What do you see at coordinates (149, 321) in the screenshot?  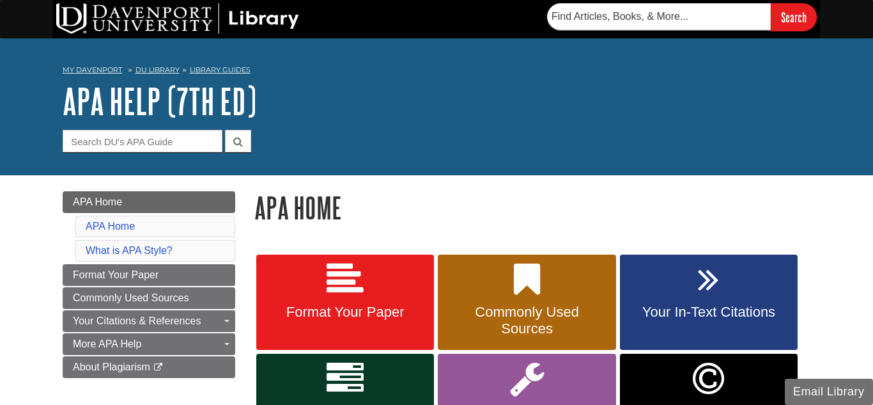 I see `a: Your Citations & References` at bounding box center [149, 321].